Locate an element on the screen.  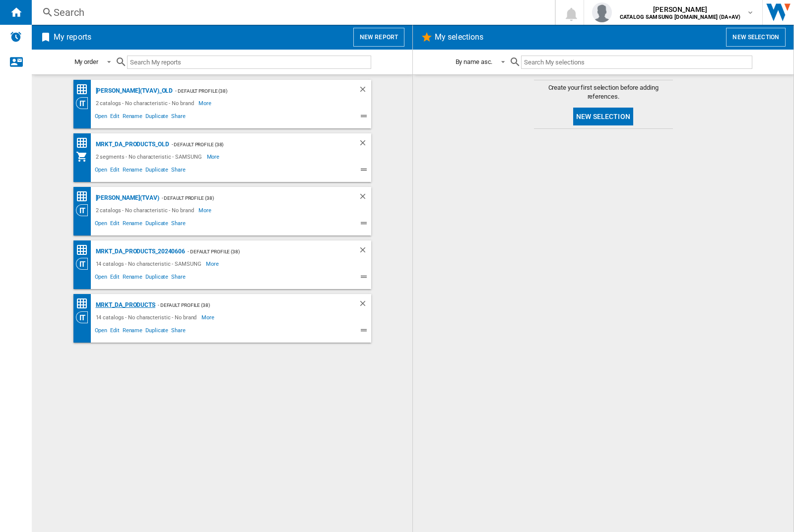
input: Search My reports is located at coordinates (249, 62).